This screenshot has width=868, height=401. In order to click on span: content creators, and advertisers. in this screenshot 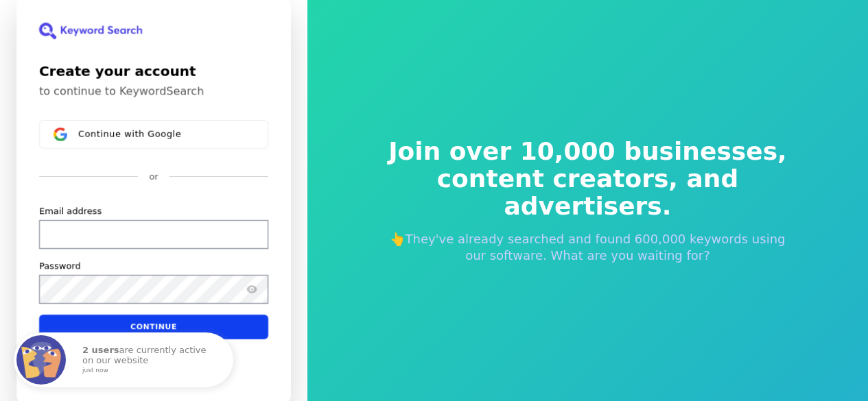, I will do `click(588, 193)`.